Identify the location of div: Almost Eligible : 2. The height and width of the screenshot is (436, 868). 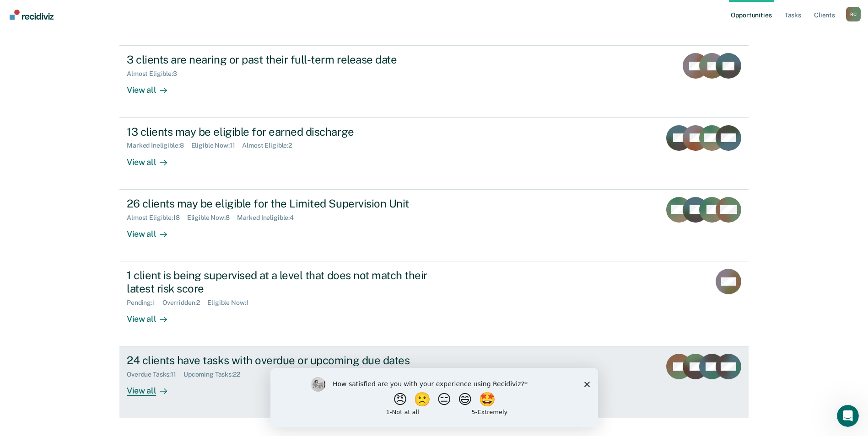
(270, 145).